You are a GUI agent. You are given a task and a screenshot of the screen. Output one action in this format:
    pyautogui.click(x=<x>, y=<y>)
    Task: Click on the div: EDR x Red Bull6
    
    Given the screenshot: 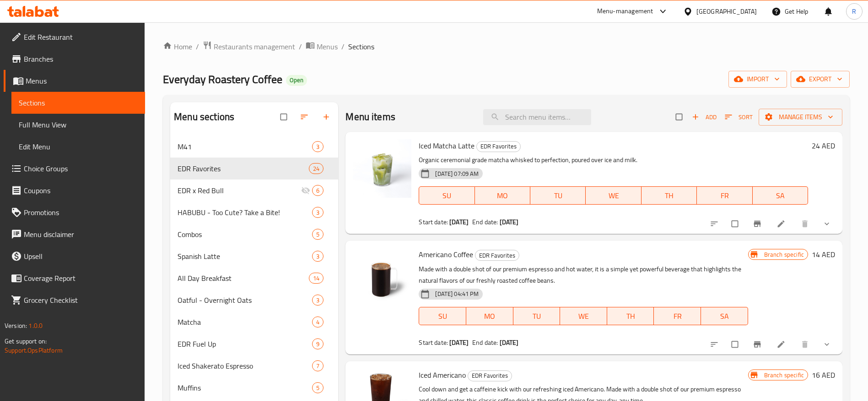 What is the action you would take?
    pyautogui.click(x=254, y=191)
    